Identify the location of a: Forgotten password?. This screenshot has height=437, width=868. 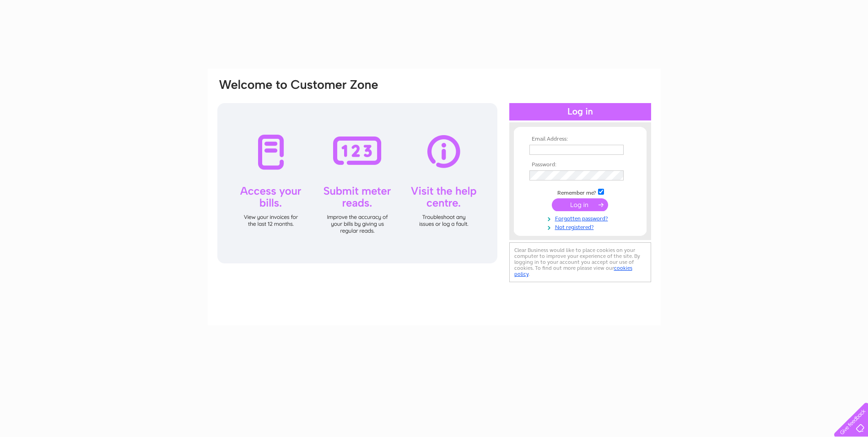
(581, 217).